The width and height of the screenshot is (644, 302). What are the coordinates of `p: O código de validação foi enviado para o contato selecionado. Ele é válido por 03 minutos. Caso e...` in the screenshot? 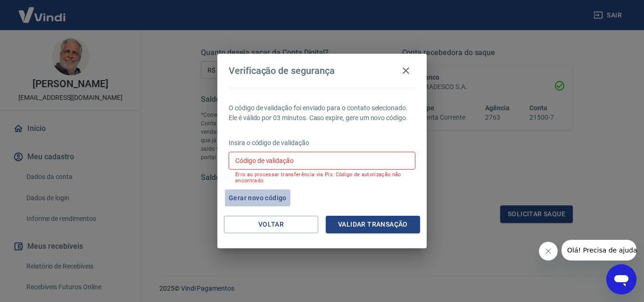 It's located at (322, 113).